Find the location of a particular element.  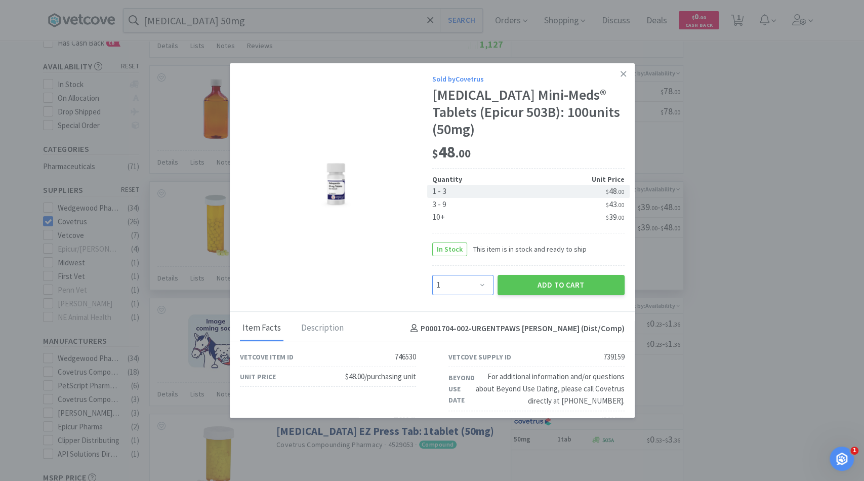

div: 746530 is located at coordinates (406, 357).